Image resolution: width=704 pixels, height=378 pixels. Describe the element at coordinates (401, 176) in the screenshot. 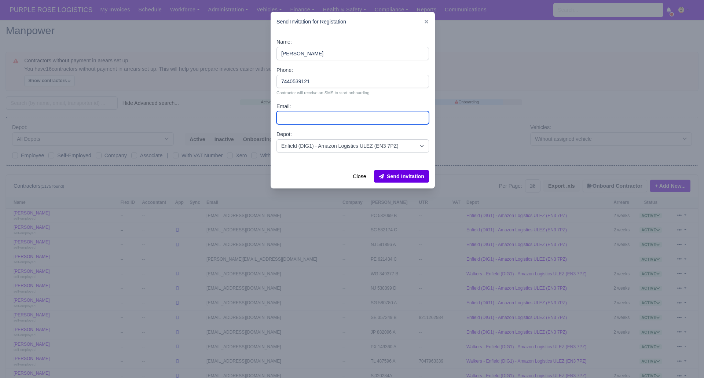

I see `button: Send Invitation` at that location.